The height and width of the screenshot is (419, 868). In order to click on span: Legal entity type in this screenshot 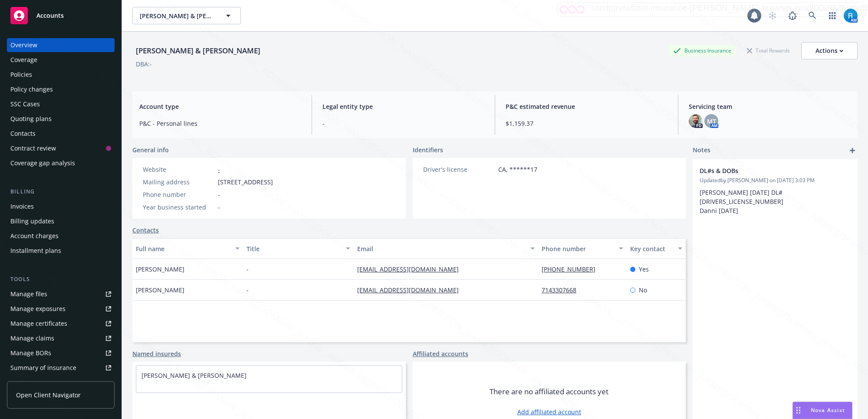, I will do `click(404, 106)`.